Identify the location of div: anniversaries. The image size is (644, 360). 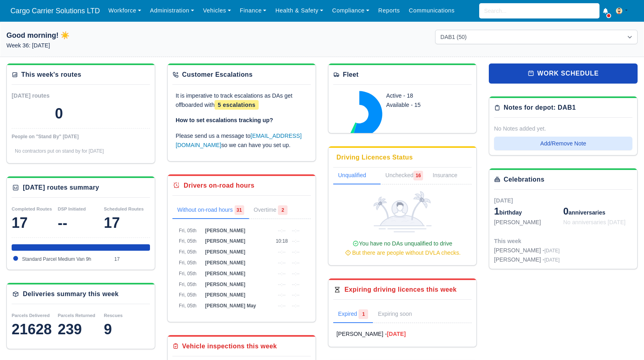
(598, 211).